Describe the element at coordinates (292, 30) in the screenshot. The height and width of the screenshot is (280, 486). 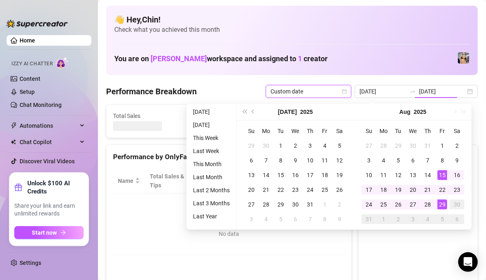
I see `span: Check what you achieved this month` at that location.